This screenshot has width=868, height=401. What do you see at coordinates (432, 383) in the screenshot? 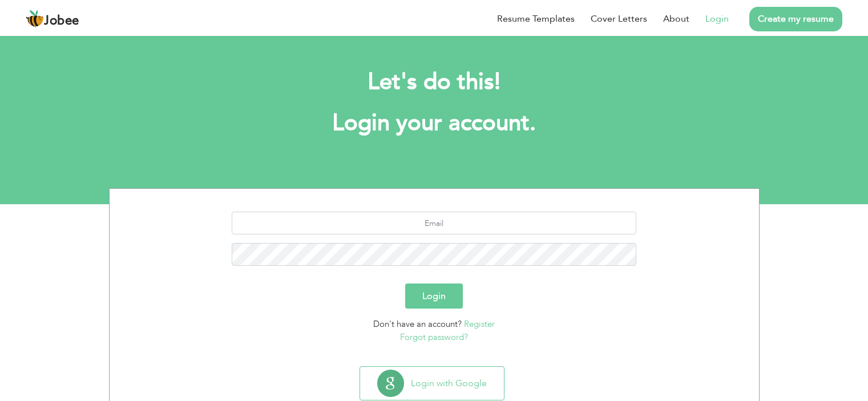
I see `button: Login with Google` at bounding box center [432, 383].